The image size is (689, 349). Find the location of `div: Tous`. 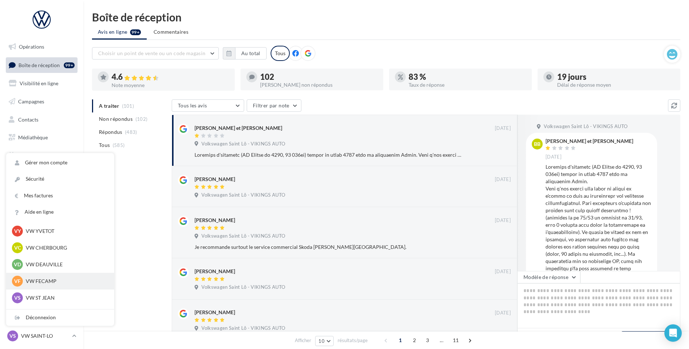

div: Tous is located at coordinates (280, 53).